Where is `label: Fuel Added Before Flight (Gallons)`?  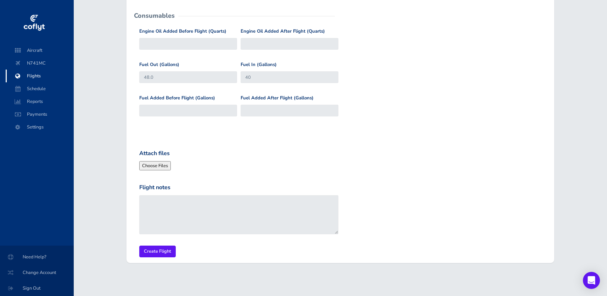 label: Fuel Added Before Flight (Gallons) is located at coordinates (177, 98).